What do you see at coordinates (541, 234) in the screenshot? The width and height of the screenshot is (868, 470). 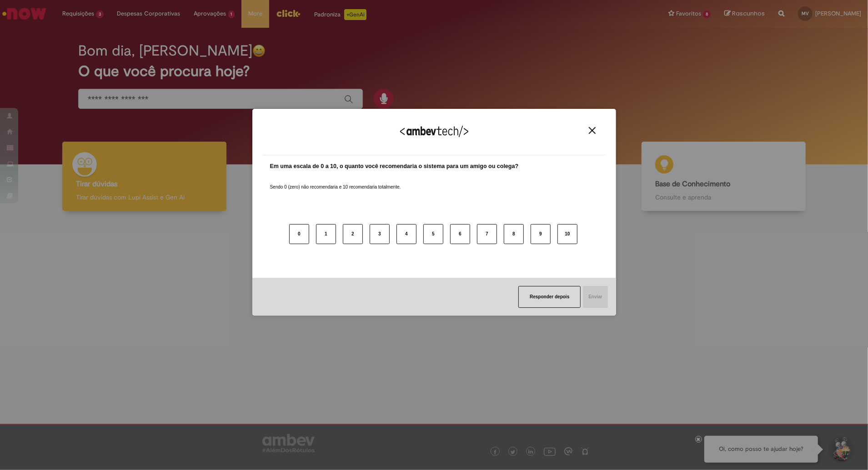 I see `button: 9` at bounding box center [541, 234].